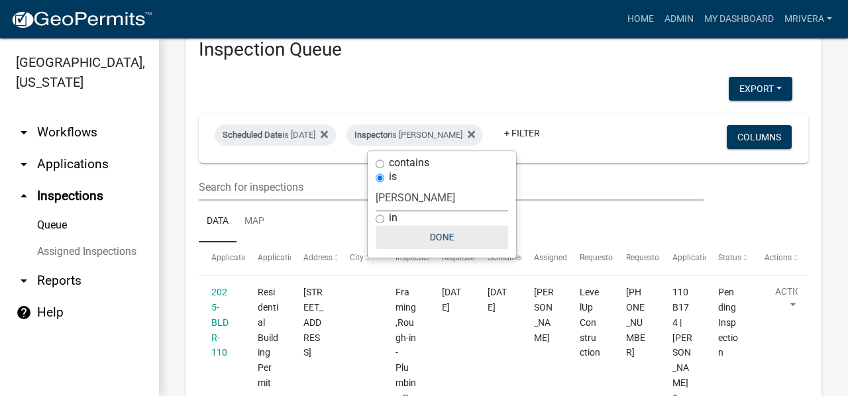  What do you see at coordinates (729, 258) in the screenshot?
I see `datatable-header-cell: Status` at bounding box center [729, 258].